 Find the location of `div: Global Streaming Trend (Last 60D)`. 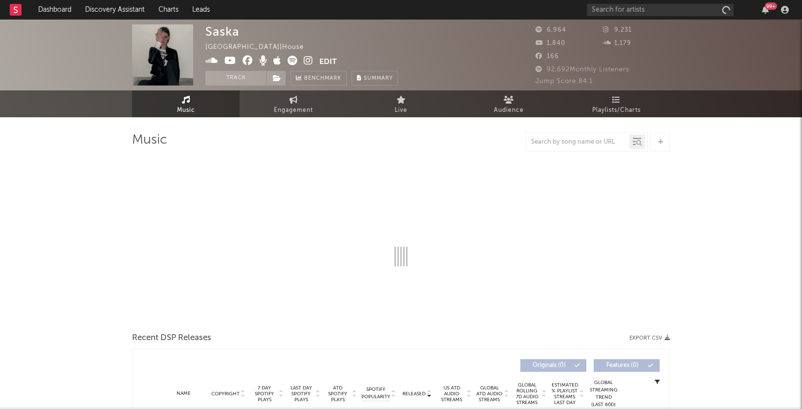

div: Global Streaming Trend (Last 60D) is located at coordinates (604, 394).